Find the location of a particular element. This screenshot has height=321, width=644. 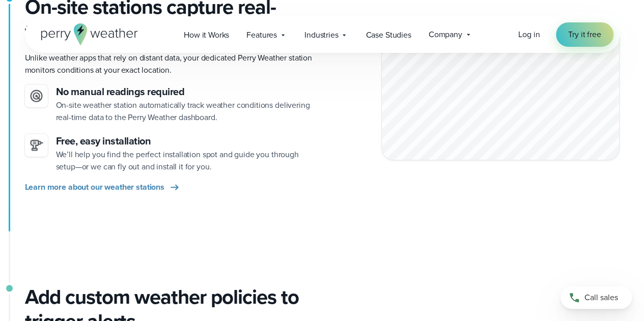

span: Case Studies is located at coordinates (388, 35).